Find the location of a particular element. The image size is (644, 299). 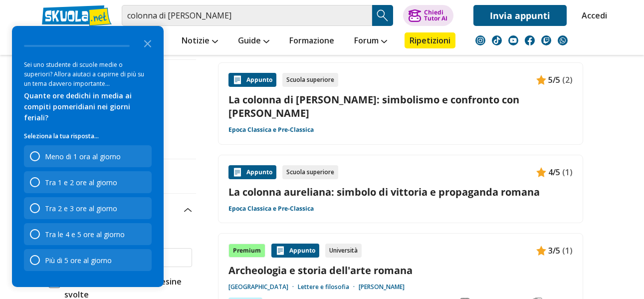

div: Università is located at coordinates (343, 251).